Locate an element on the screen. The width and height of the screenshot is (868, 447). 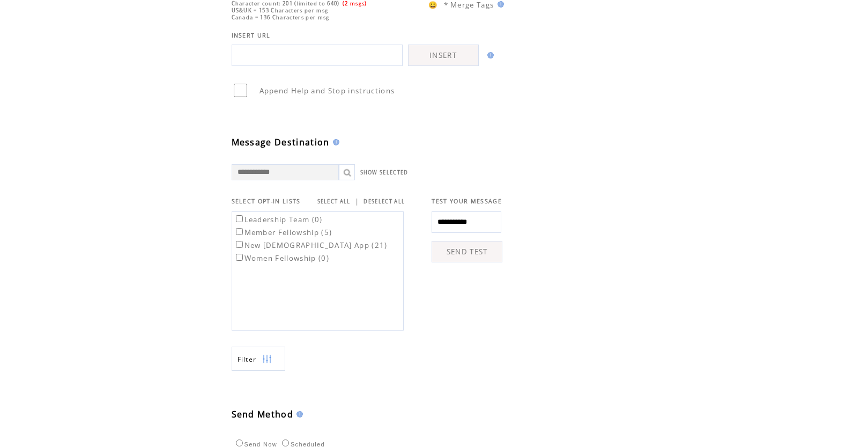
span: Show filters is located at coordinates (247, 359).